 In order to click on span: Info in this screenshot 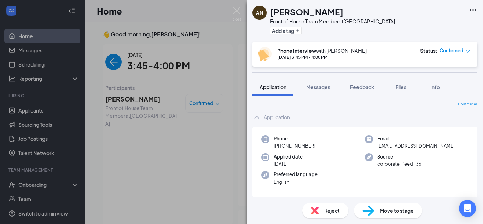, I will do `click(435, 87)`.